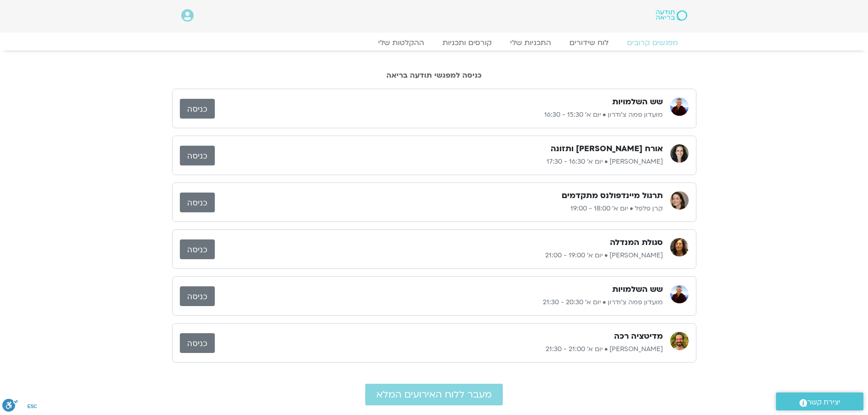  I want to click on h3: תרגול מיינדפולנס מתקדמים, so click(613, 196).